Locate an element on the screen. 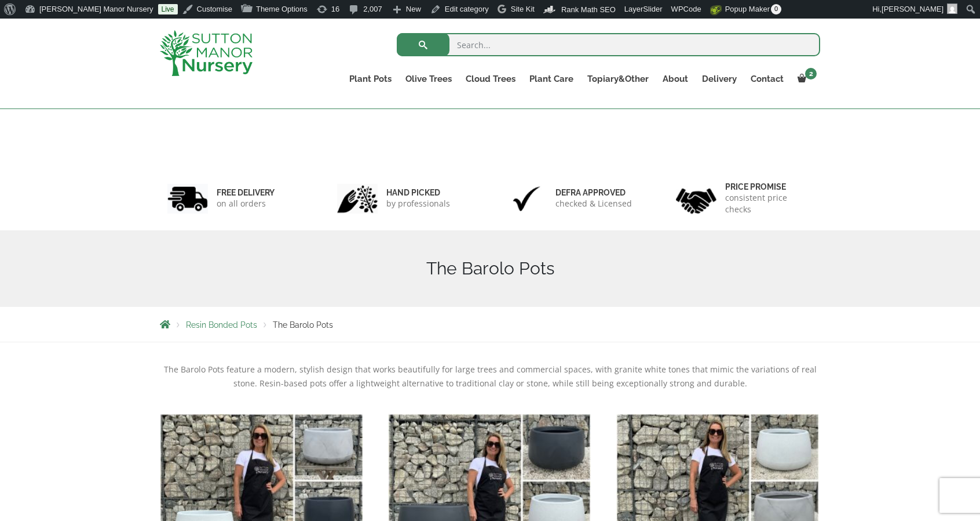 The image size is (980, 521). img: 4.jpg is located at coordinates (696, 199).